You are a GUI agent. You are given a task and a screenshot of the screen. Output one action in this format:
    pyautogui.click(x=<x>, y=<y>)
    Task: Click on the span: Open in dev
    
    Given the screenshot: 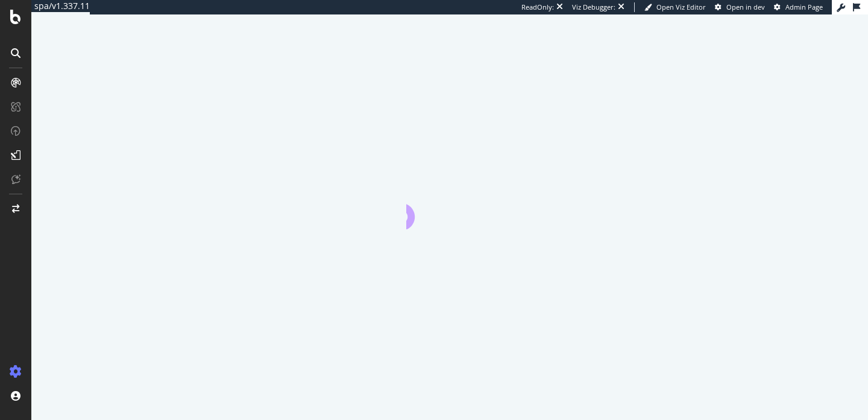 What is the action you would take?
    pyautogui.click(x=745, y=7)
    